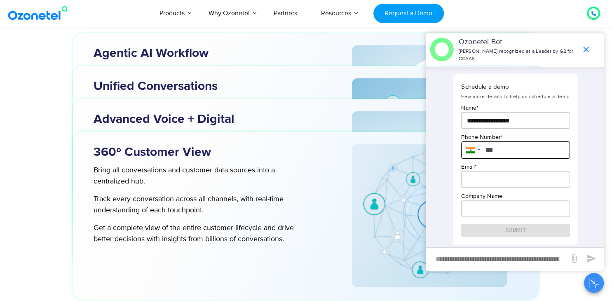 The height and width of the screenshot is (301, 612). What do you see at coordinates (472, 150) in the screenshot?
I see `div: India: + 91` at bounding box center [472, 150].